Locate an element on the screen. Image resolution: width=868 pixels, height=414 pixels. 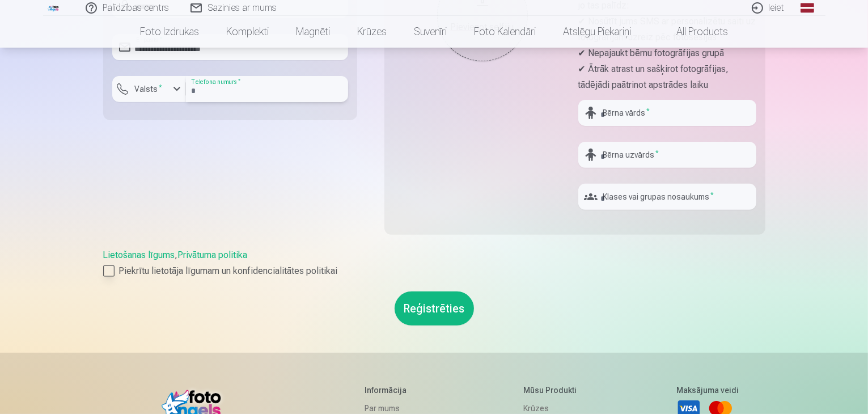
a: Krūzes is located at coordinates (372, 32).